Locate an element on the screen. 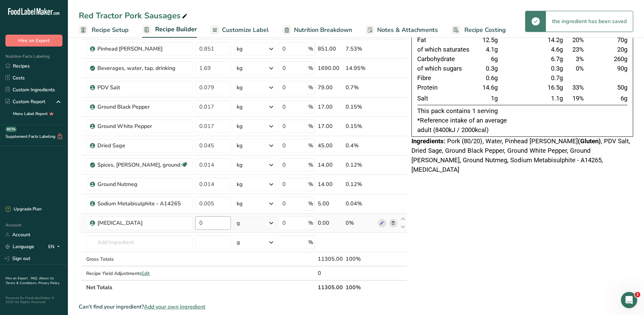  span: 0.3g is located at coordinates (491, 68).